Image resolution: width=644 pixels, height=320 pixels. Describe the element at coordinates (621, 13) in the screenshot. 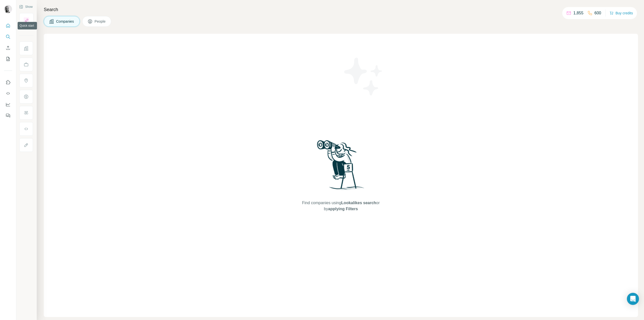

I see `button: Buy credits` at that location.